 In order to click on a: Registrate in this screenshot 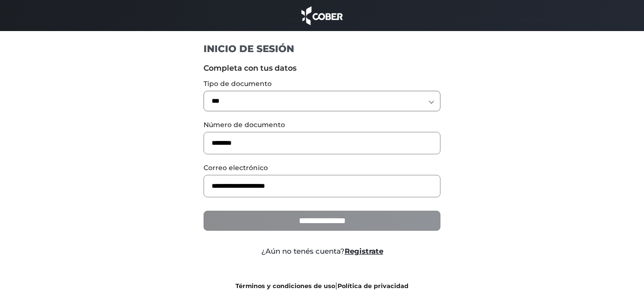, I will do `click(364, 251)`.